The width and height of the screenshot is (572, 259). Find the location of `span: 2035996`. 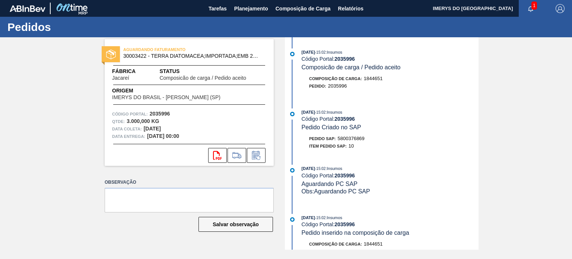

span: 2035996 is located at coordinates (337, 86).